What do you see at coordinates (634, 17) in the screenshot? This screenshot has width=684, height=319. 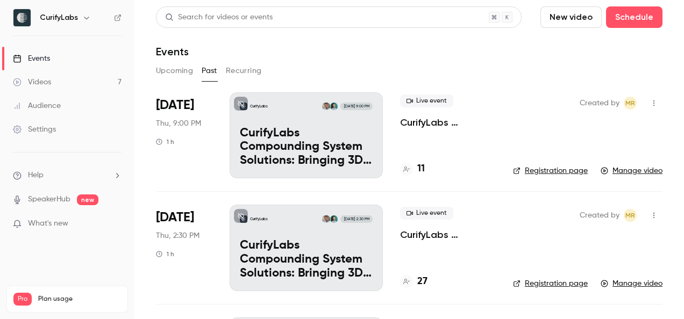 I see `button: Schedule` at bounding box center [634, 17].